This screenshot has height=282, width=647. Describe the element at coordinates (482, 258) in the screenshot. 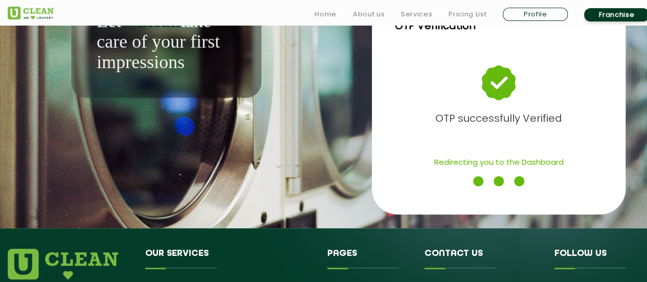

I see `h4: Contact us` at that location.